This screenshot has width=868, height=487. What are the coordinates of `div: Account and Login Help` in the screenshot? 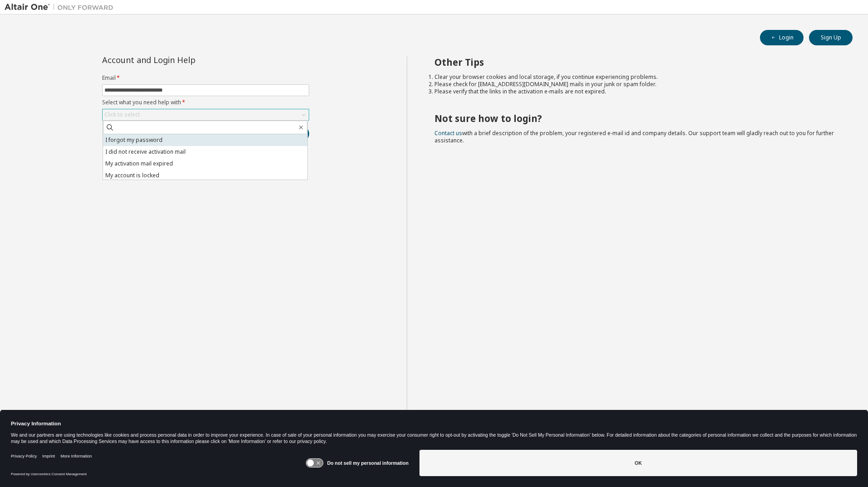 It's located at (185, 60).